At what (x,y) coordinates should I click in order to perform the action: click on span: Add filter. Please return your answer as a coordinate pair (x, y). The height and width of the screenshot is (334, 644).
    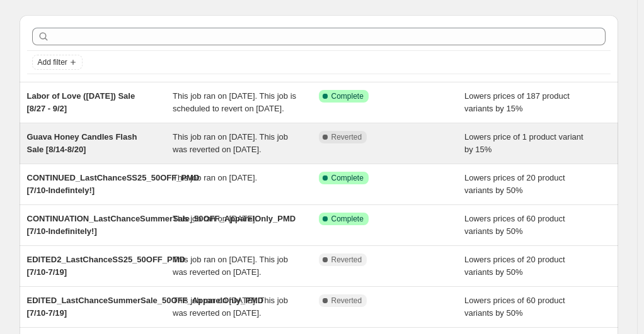
    Looking at the image, I should click on (52, 62).